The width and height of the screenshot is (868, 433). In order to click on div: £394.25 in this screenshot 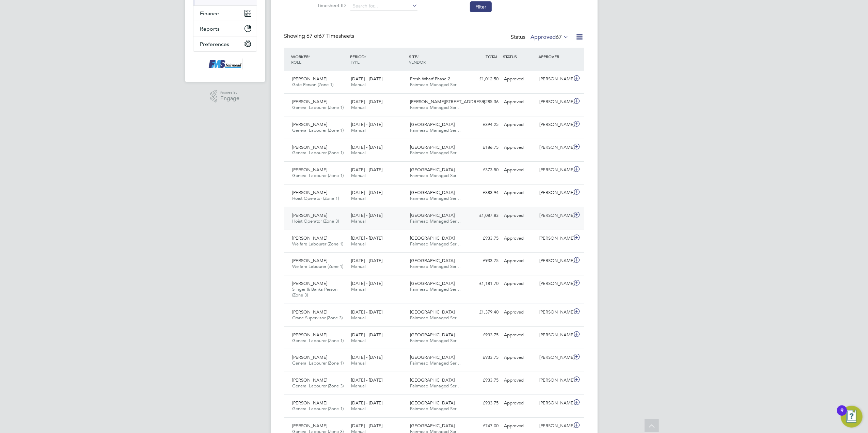, I will do `click(484, 124)`.